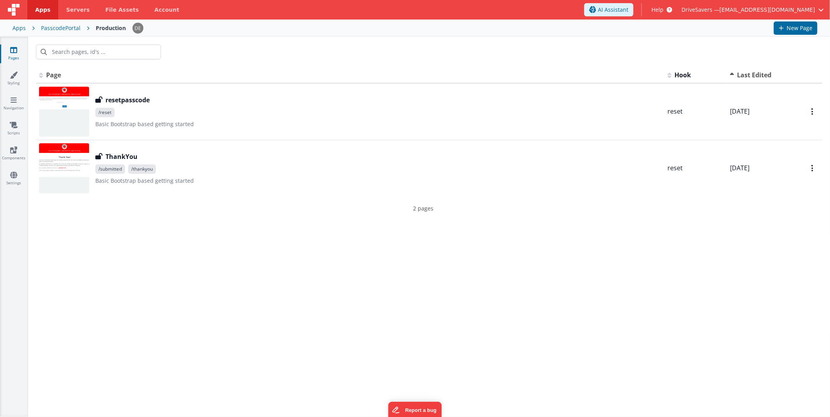  Describe the element at coordinates (700, 10) in the screenshot. I see `span: DriveSavers —` at that location.